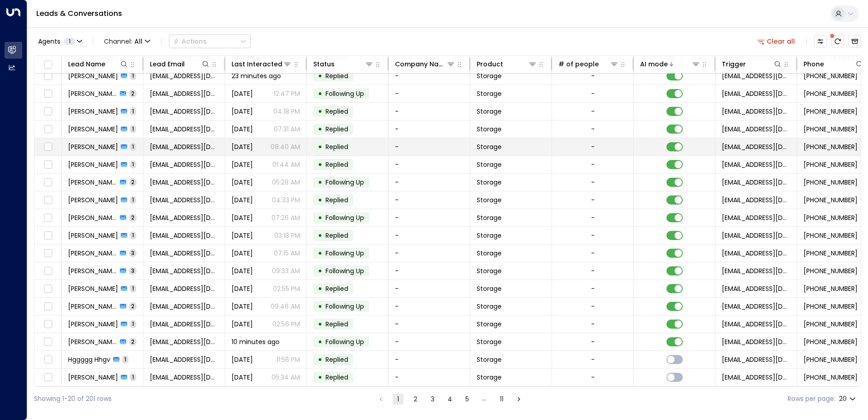  What do you see at coordinates (830, 147) in the screenshot?
I see `span: +441212492337` at bounding box center [830, 147].